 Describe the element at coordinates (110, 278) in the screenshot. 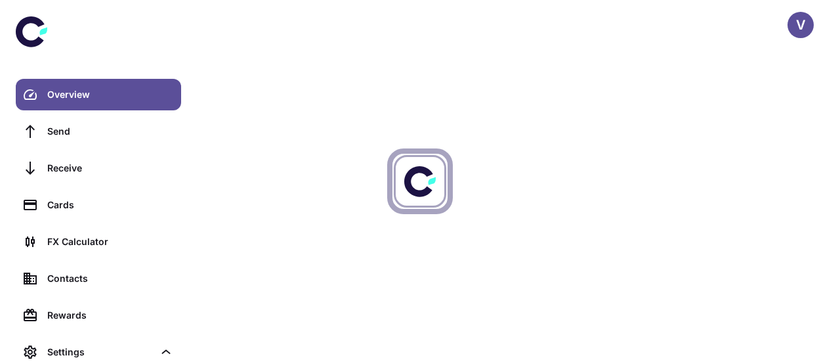

I see `div: Contacts` at that location.